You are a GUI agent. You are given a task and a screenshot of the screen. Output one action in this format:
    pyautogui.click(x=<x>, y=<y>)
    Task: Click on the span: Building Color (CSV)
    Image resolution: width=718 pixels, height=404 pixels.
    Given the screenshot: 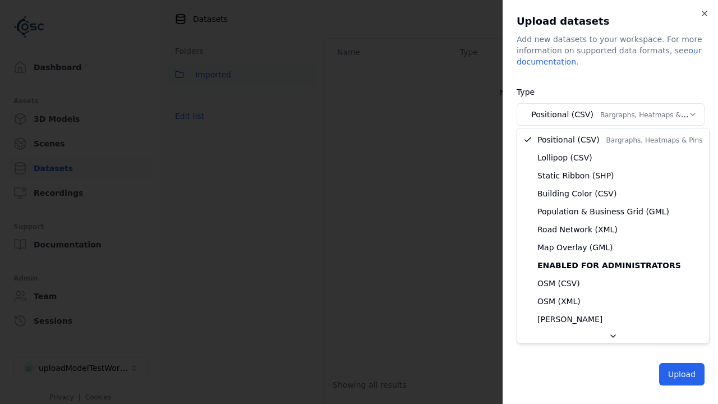 What is the action you would take?
    pyautogui.click(x=577, y=194)
    